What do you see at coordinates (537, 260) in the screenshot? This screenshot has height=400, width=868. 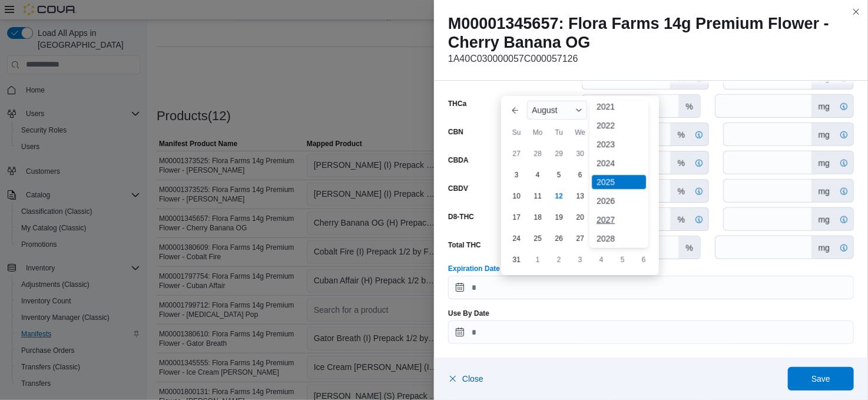 I see `div: day-1` at bounding box center [537, 260].